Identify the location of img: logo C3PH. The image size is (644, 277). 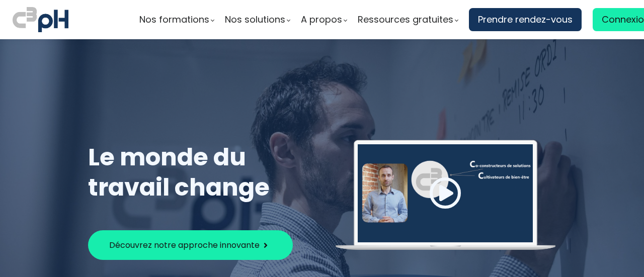
(40, 20).